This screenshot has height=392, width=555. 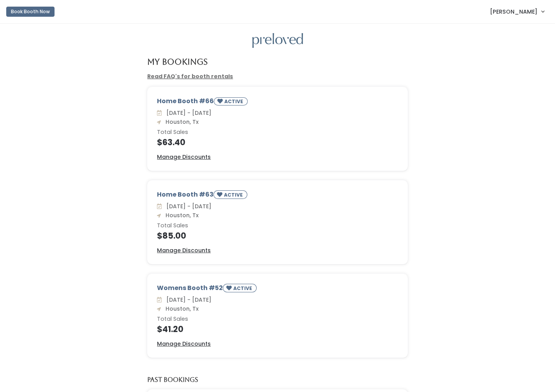 What do you see at coordinates (277, 329) in the screenshot?
I see `h4: $41.20` at bounding box center [277, 329].